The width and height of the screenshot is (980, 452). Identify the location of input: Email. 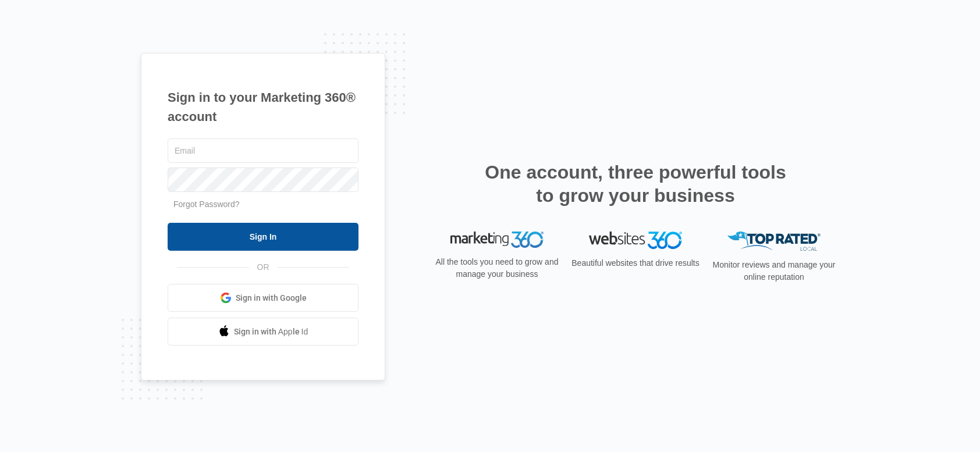
(263, 151).